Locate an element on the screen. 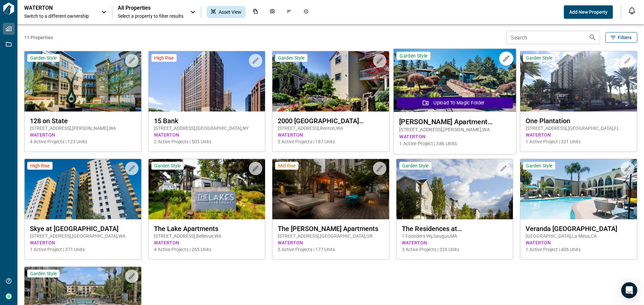  div: Issues & Info is located at coordinates (289, 12).